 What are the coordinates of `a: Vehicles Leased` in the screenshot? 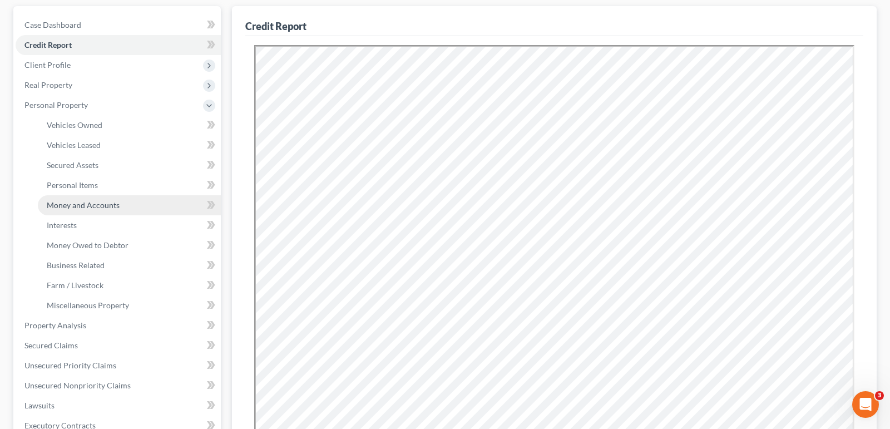 It's located at (129, 145).